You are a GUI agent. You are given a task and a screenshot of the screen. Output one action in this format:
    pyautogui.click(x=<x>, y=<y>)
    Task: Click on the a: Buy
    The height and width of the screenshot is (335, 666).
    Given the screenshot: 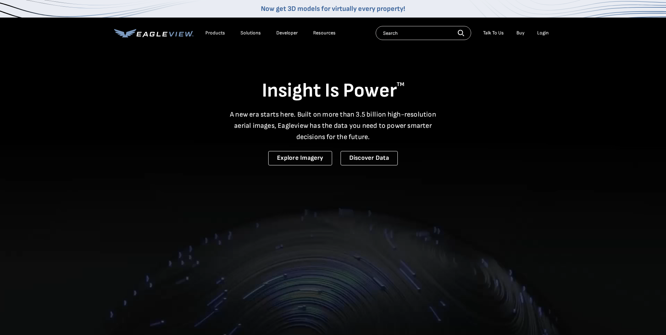 What is the action you would take?
    pyautogui.click(x=520, y=33)
    